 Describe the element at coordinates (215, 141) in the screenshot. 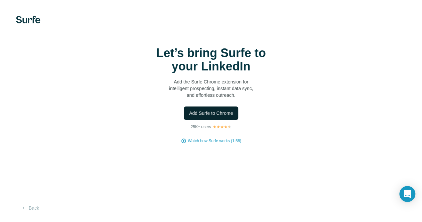

I see `span: Watch how Surfe works (1:58)` at that location.